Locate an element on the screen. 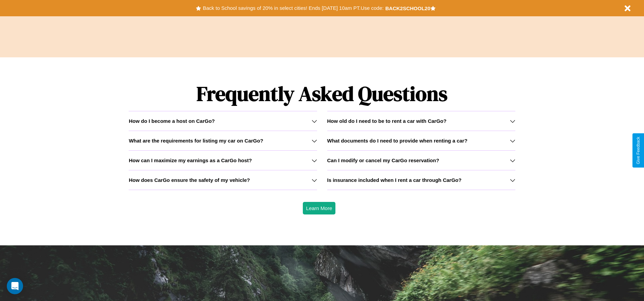 Image resolution: width=644 pixels, height=301 pixels. h3: How does CarGo ensure the safety of my vehicle? is located at coordinates (189, 180).